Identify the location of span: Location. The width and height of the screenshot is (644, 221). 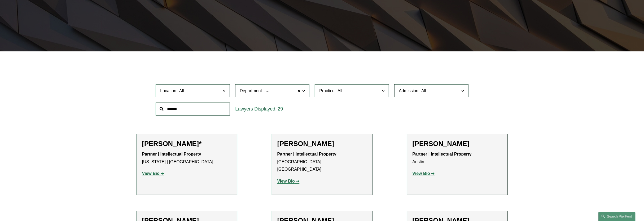
(168, 91).